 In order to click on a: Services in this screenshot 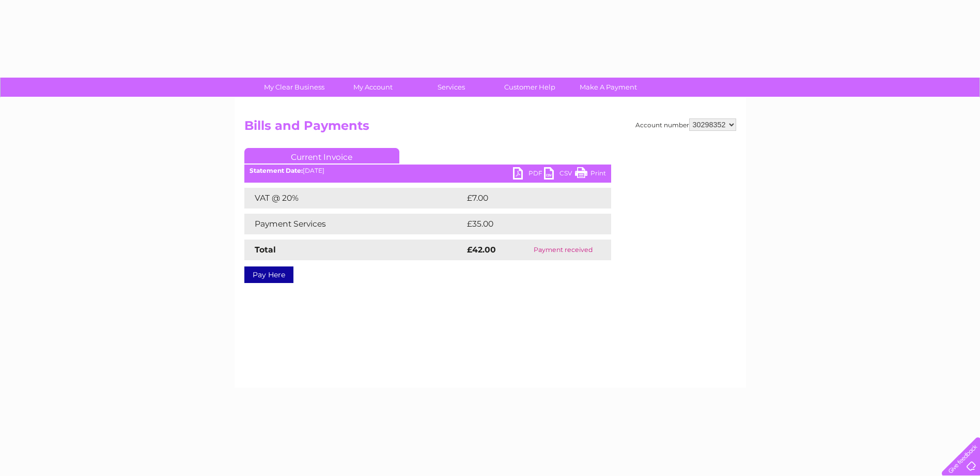, I will do `click(451, 87)`.